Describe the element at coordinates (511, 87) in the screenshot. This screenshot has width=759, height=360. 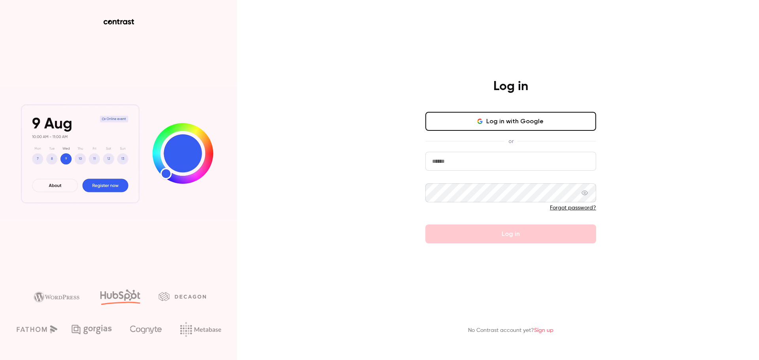
I see `h4: Log in` at that location.